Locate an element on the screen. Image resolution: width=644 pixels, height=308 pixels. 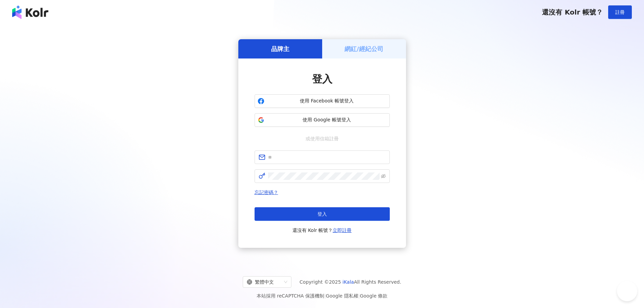
span: 或使用信箱註冊 is located at coordinates (322, 139).